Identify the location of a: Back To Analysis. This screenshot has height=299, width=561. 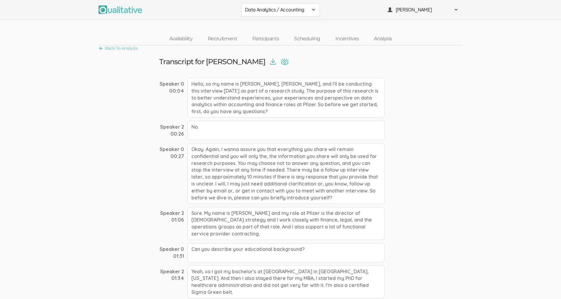
(118, 48).